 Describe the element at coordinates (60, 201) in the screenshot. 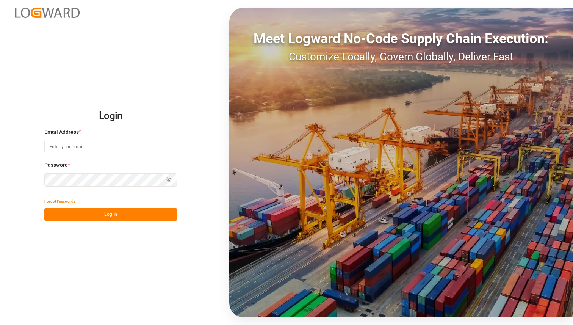

I see `button: Forgot Password?` at that location.